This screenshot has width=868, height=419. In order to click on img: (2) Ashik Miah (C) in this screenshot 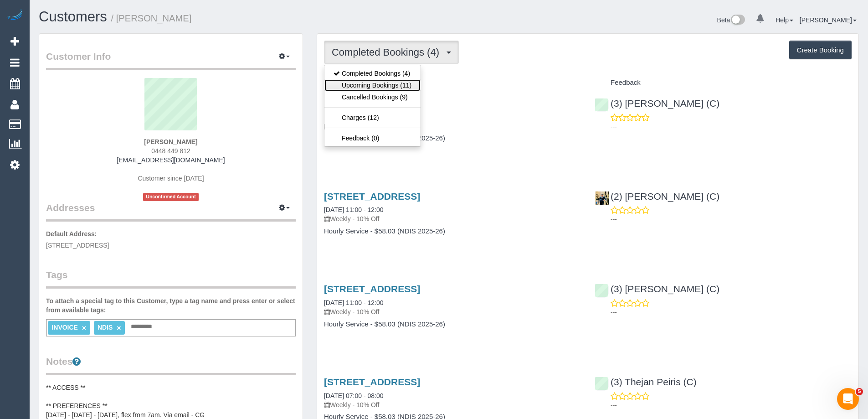, I will do `click(601, 198)`.